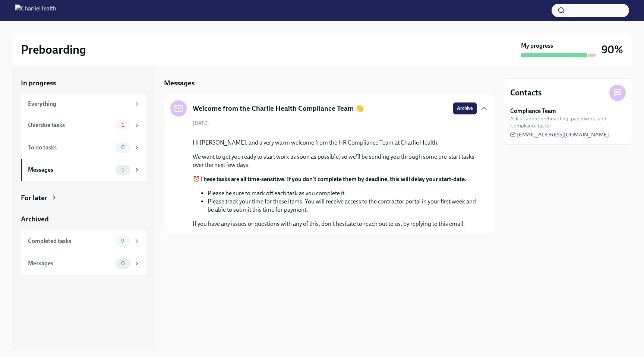  What do you see at coordinates (53, 50) in the screenshot?
I see `h2: Preboarding` at bounding box center [53, 50].